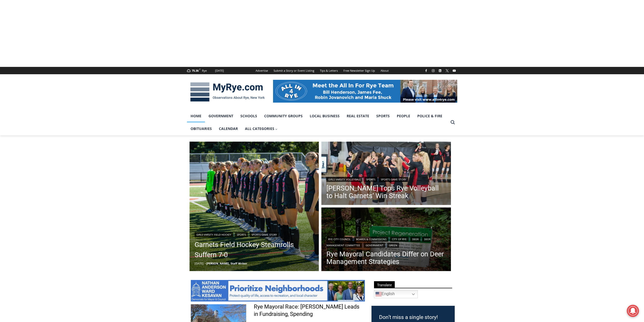 This screenshot has width=644, height=322. What do you see at coordinates (440, 71) in the screenshot?
I see `a: Linkedin` at bounding box center [440, 71].